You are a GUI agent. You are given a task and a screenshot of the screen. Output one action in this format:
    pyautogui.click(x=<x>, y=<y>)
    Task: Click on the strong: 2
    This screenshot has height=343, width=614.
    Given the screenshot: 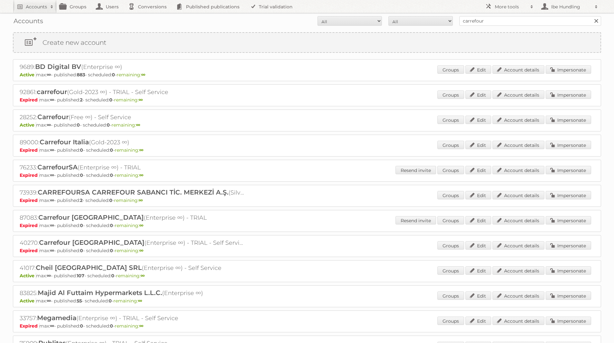 What is the action you would take?
    pyautogui.click(x=81, y=100)
    